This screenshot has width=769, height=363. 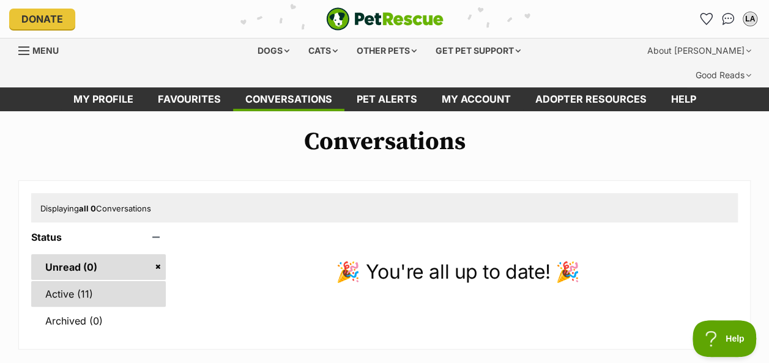 I want to click on a: Active (11), so click(x=98, y=294).